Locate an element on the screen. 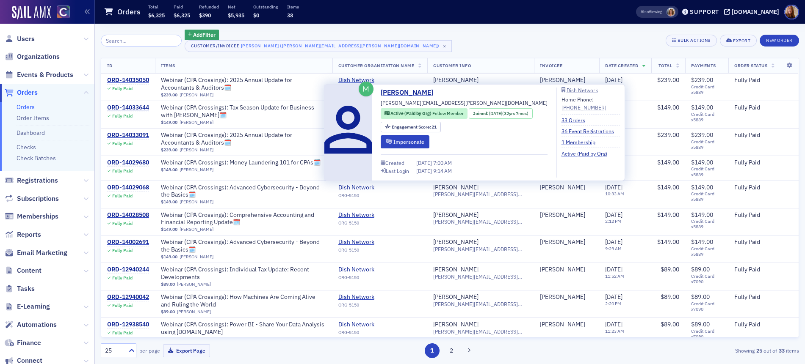 The image size is (805, 364). div: Dish Network is located at coordinates (582, 90).